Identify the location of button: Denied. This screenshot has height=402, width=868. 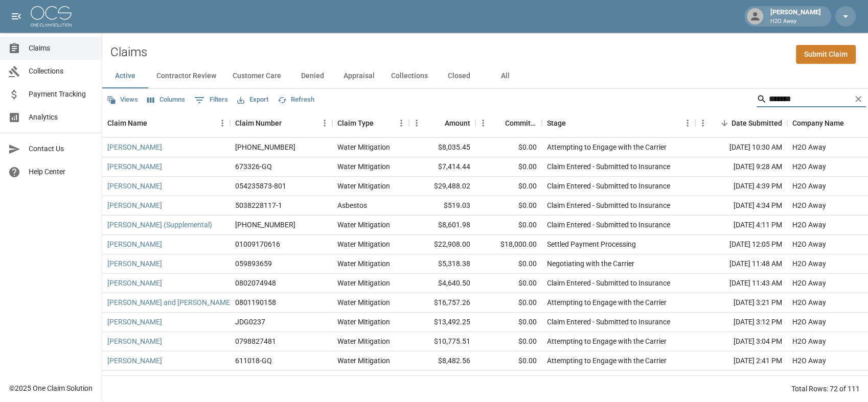
(313, 76).